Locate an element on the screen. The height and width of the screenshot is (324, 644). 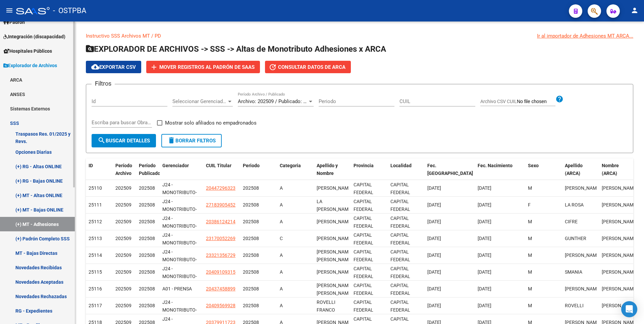
a: Instructivo SSS Archivos MT / PD is located at coordinates (124, 36).